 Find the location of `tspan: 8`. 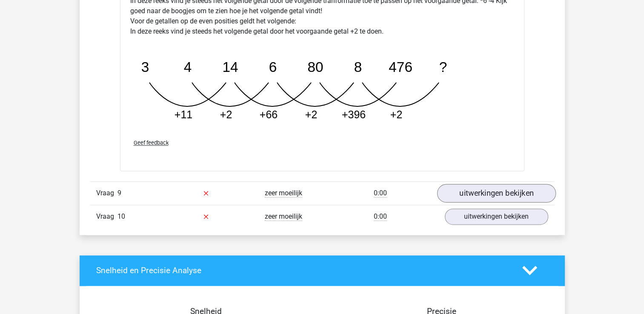

tspan: 8 is located at coordinates (358, 67).